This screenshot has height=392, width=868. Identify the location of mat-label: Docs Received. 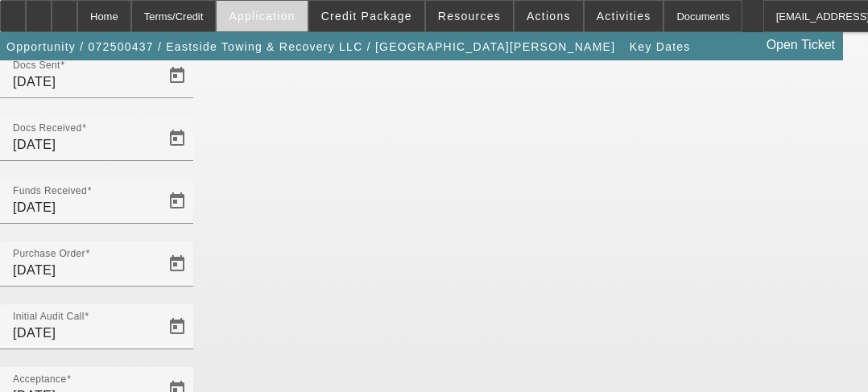
(48, 128).